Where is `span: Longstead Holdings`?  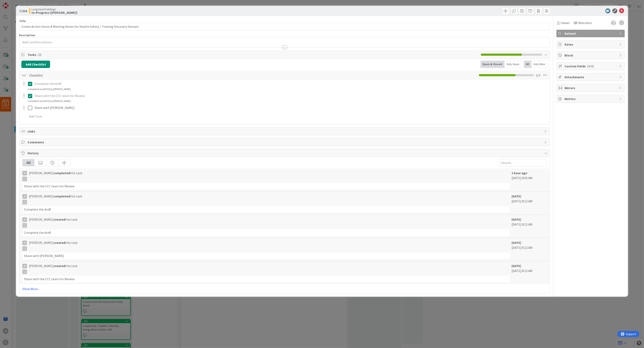 span: Longstead Holdings is located at coordinates (54, 9).